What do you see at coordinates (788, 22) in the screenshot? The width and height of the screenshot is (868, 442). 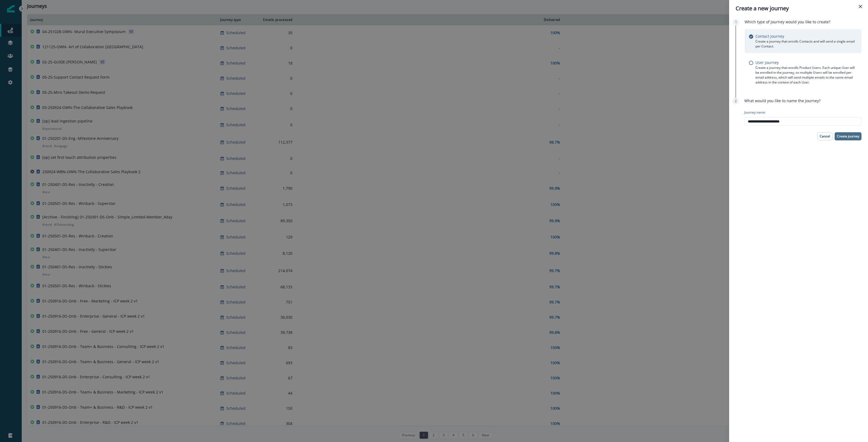 I see `p: Which type of Journey would you like to create?` at bounding box center [788, 22].